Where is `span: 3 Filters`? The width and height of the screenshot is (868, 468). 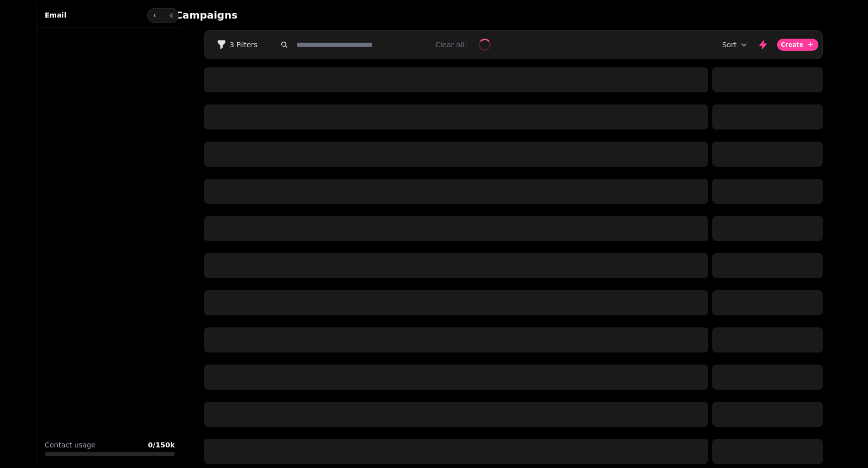
span: 3 Filters is located at coordinates (243, 45).